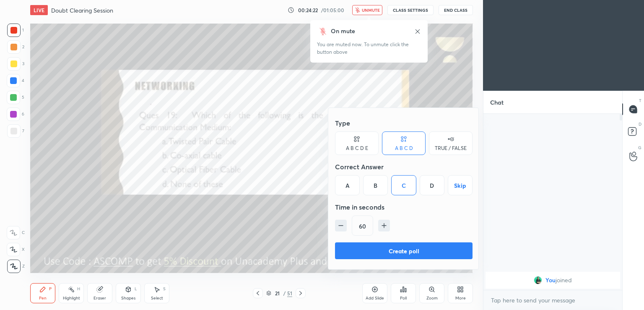 The width and height of the screenshot is (644, 310). Describe the element at coordinates (357, 148) in the screenshot. I see `div: A B C D E` at that location.